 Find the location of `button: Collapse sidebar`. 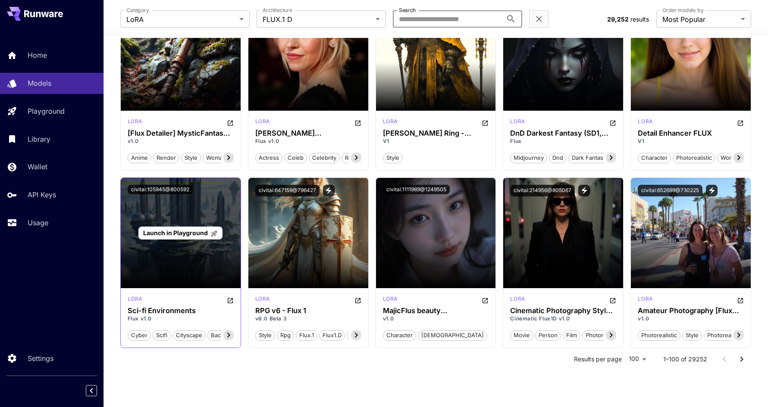

button: Collapse sidebar is located at coordinates (91, 391).